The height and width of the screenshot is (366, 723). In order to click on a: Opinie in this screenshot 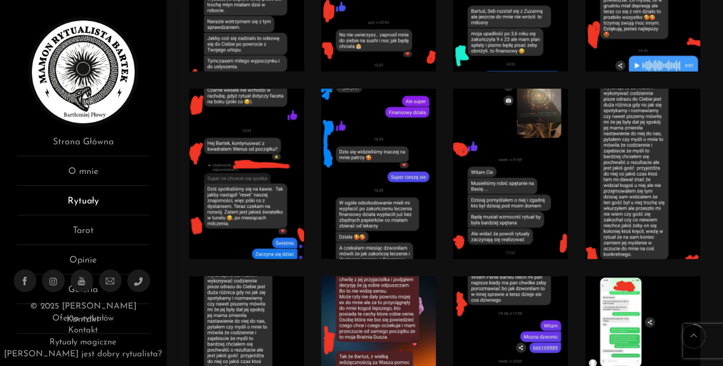, I will do `click(83, 264)`.